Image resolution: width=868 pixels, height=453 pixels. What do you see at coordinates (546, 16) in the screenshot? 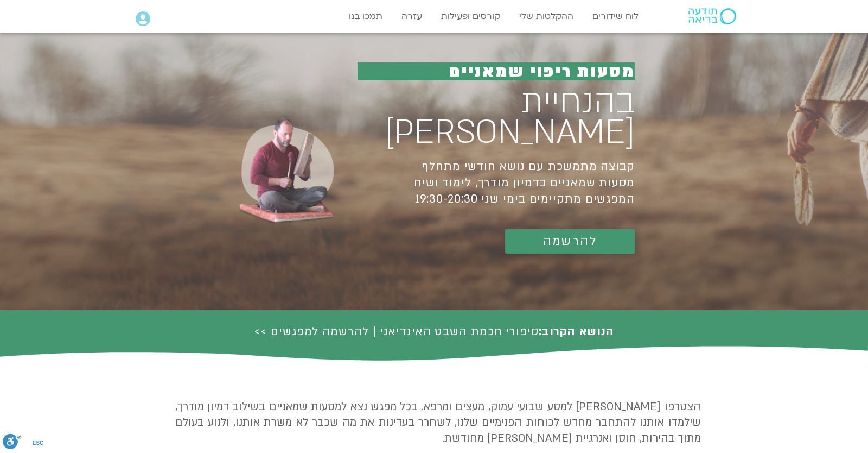
I see `a: ההקלטות שלי` at bounding box center [546, 16].